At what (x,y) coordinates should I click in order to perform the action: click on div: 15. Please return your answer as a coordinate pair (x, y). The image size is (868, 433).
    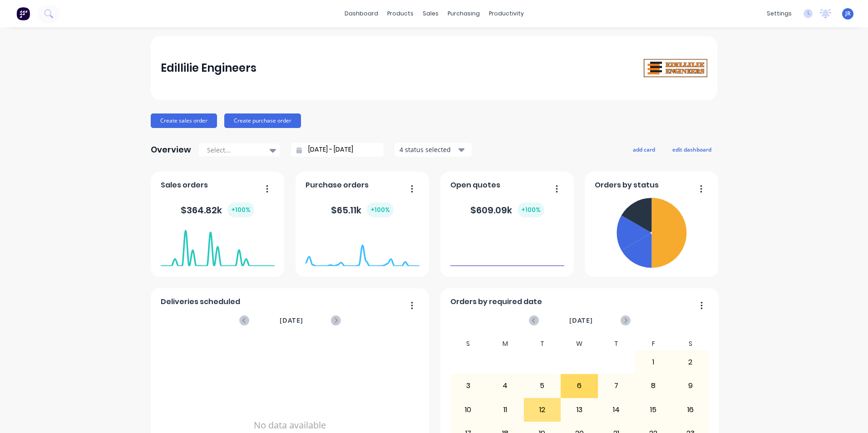
    Looking at the image, I should click on (654, 410).